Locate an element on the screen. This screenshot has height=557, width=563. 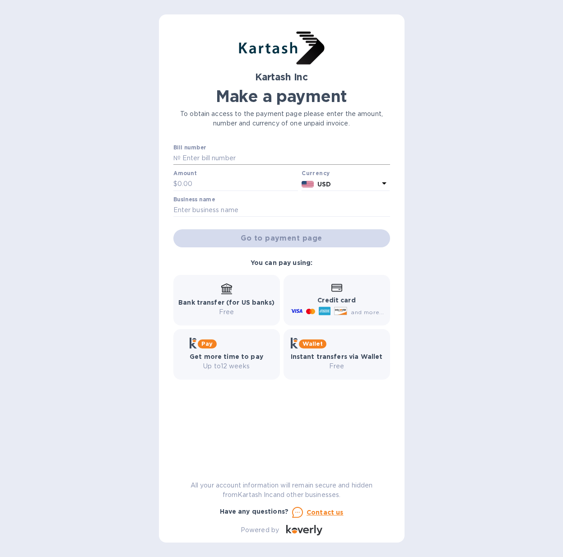
u: Contact us is located at coordinates (325, 512).